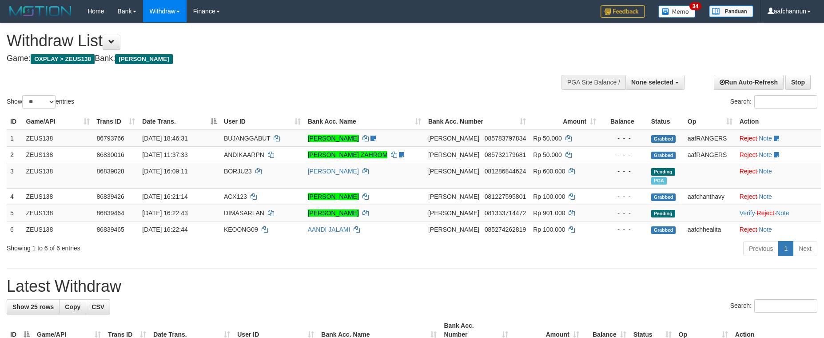 This screenshot has height=338, width=824. Describe the element at coordinates (58, 121) in the screenshot. I see `th: Game/API: activate to sort column ascending` at that location.